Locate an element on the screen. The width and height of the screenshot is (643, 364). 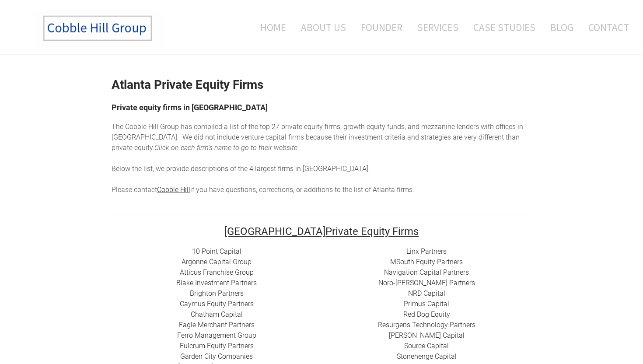
a: Home is located at coordinates (270, 27).